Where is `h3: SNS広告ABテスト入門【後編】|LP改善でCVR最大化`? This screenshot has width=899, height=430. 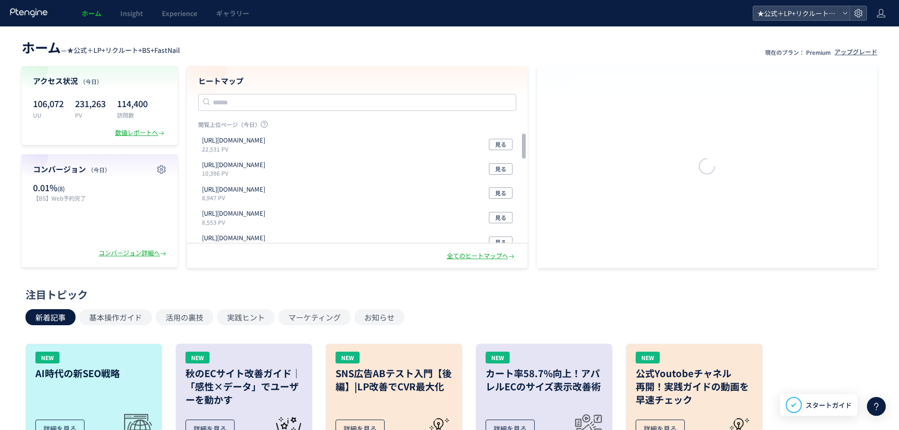 h3: SNS広告ABテスト入門【後編】|LP改善でCVR最大化 is located at coordinates (394, 380).